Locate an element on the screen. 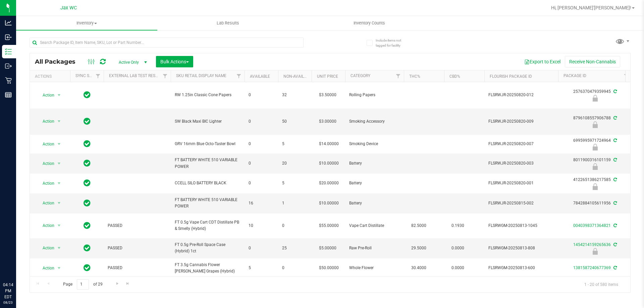 This screenshot has width=644, height=308. div: Actions is located at coordinates (51, 77).